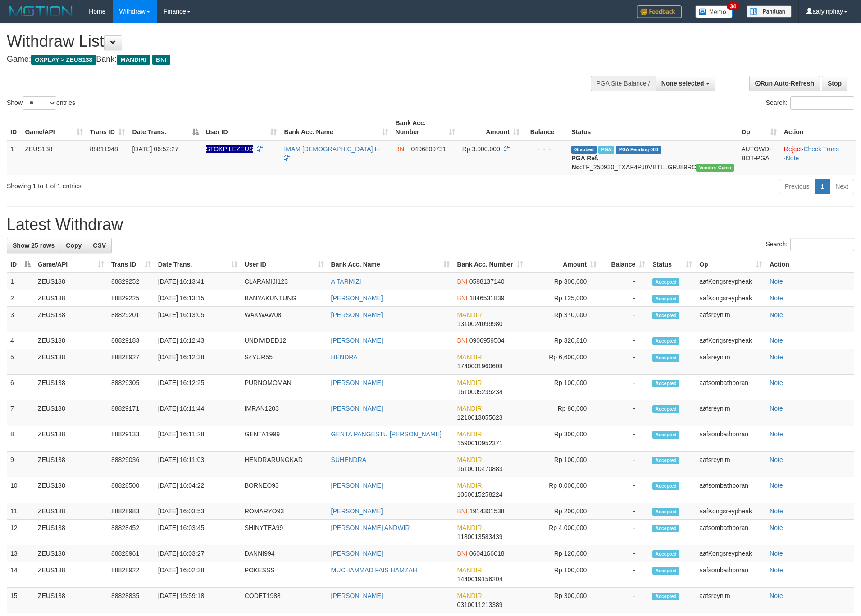  Describe the element at coordinates (834, 83) in the screenshot. I see `a: Stop` at that location.